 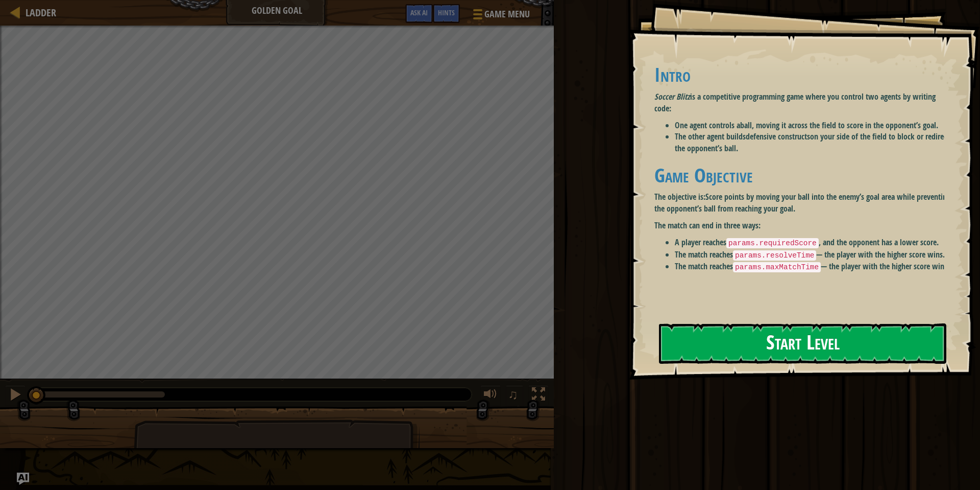 What do you see at coordinates (672, 97) in the screenshot?
I see `em: Soccer Blitz` at bounding box center [672, 97].